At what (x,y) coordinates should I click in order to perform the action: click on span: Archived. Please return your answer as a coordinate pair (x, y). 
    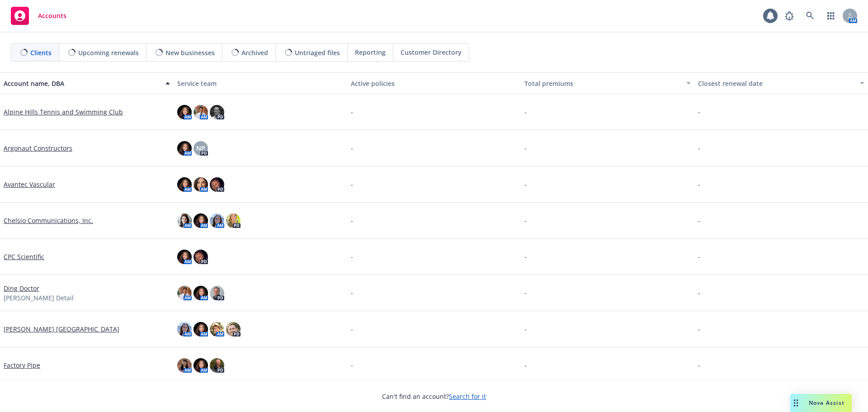
    Looking at the image, I should click on (254, 52).